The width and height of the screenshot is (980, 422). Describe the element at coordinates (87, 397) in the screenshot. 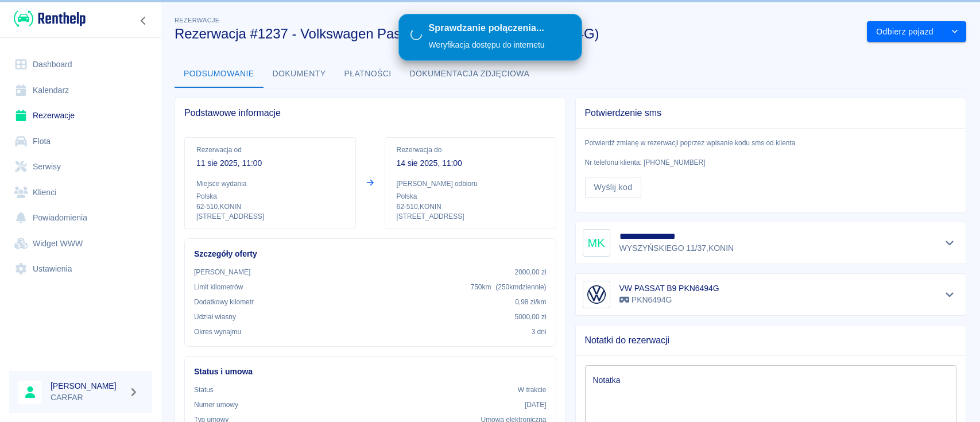

I see `p: CARFAR` at that location.